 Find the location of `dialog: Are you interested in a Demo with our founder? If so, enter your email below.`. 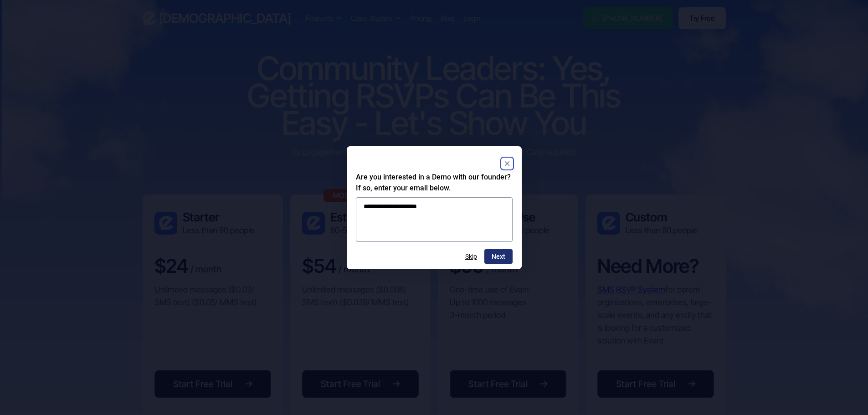

dialog: Are you interested in a Demo with our founder? If so, enter your email below. is located at coordinates (434, 208).